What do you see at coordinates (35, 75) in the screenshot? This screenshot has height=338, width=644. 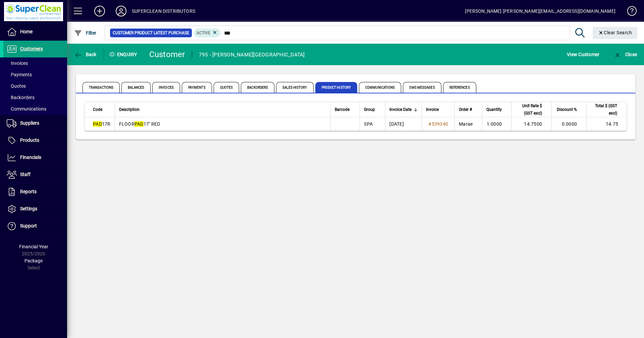 I see `a: Payments` at bounding box center [35, 75].